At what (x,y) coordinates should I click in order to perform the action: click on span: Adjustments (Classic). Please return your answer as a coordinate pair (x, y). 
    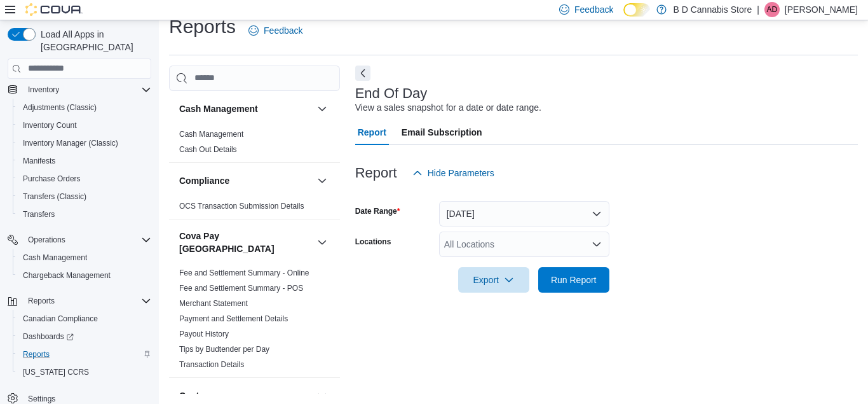
    Looking at the image, I should click on (84, 108).